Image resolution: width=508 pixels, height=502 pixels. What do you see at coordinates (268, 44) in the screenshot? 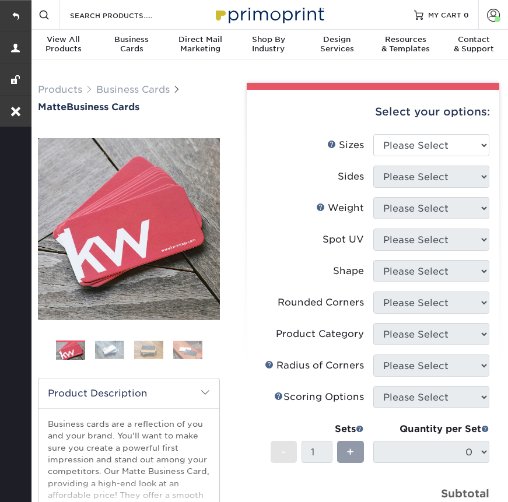
I see `div: Industry` at bounding box center [268, 44].